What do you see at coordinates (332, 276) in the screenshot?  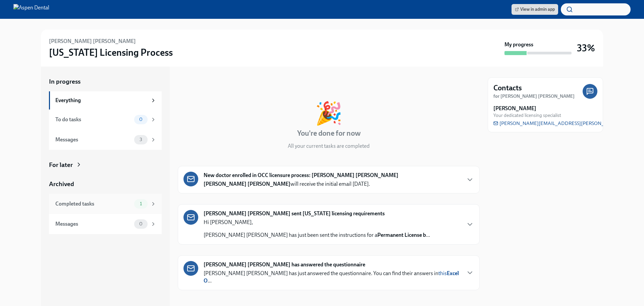 I see `strong: Excel O` at bounding box center [332, 276].